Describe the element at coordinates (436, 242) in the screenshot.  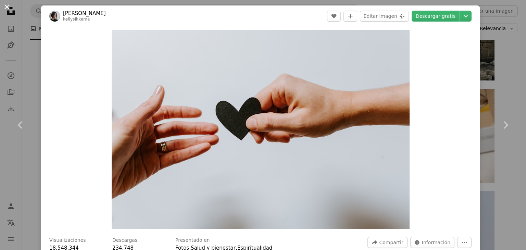
I see `span: Información` at that location.